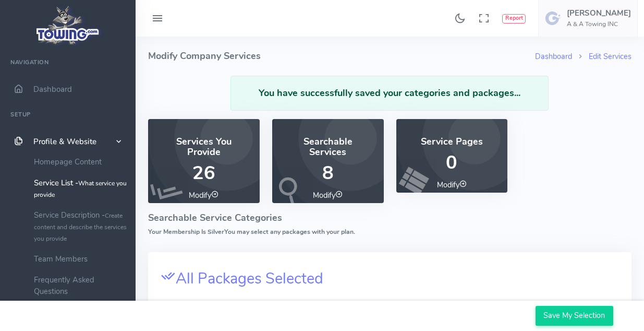  What do you see at coordinates (65, 141) in the screenshot?
I see `span: Profile & Website` at bounding box center [65, 141].